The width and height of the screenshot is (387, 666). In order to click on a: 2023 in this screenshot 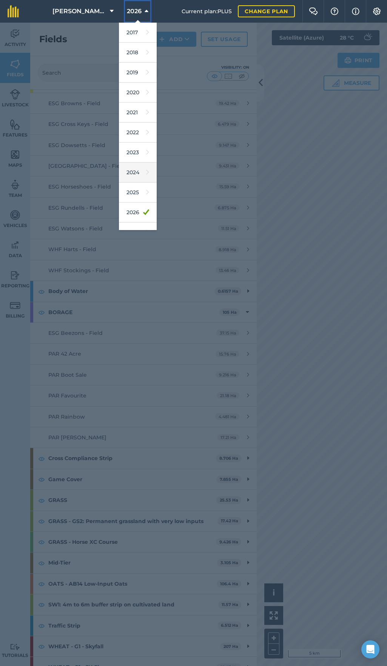, I will do `click(138, 152)`.